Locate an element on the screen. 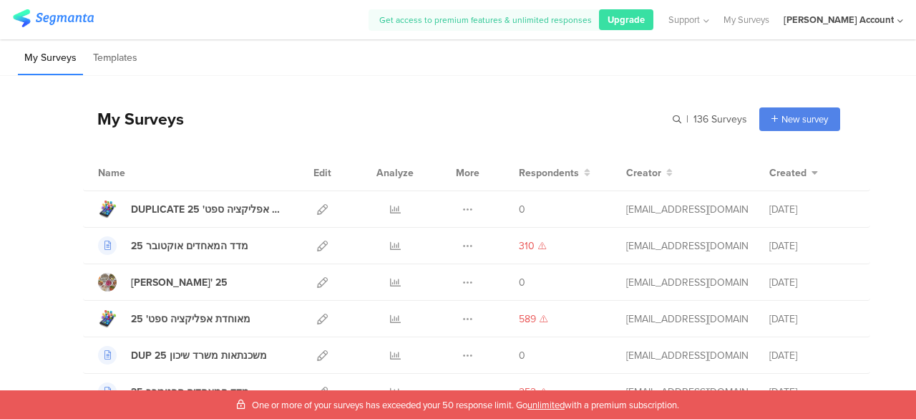 The height and width of the screenshot is (419, 916). a: 25 מדד המאחדים אוקטובר is located at coordinates (173, 246).